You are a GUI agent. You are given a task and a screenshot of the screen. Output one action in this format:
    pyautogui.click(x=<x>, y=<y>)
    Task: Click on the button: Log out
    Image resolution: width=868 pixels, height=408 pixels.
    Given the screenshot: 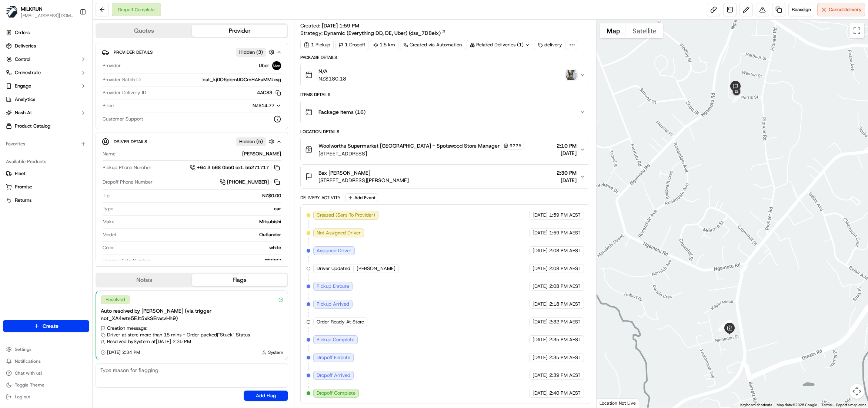 What is the action you would take?
    pyautogui.click(x=46, y=396)
    